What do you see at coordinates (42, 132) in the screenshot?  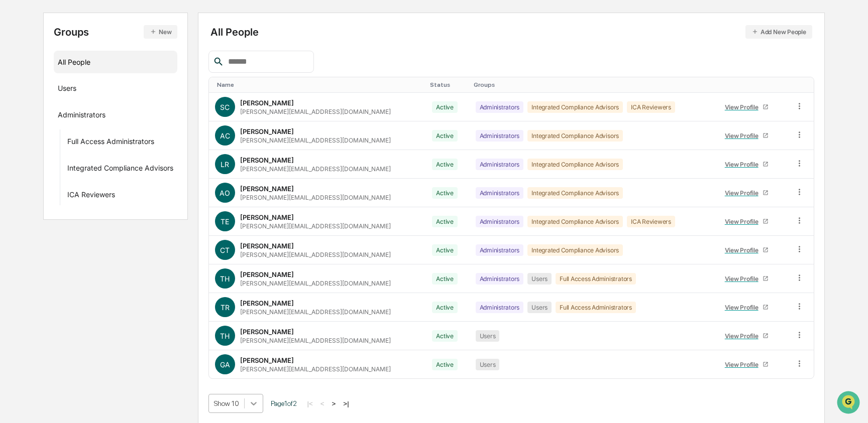 I see `span: Preclearance` at bounding box center [42, 132].